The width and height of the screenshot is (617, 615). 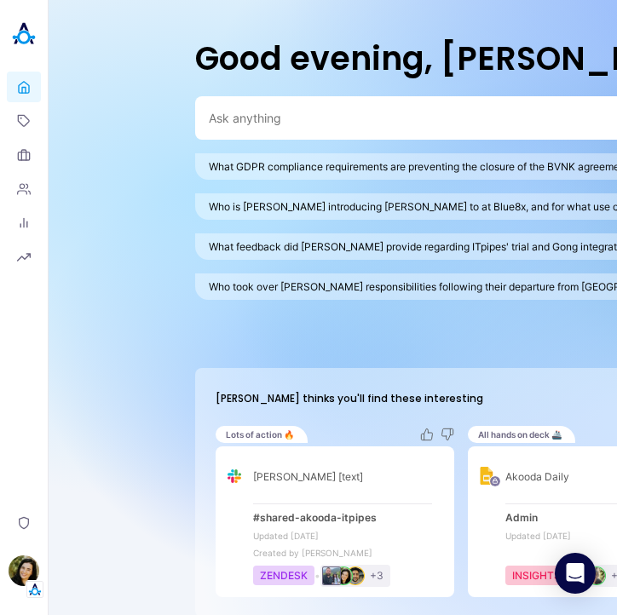 I want to click on img: Google Drive, so click(x=486, y=476).